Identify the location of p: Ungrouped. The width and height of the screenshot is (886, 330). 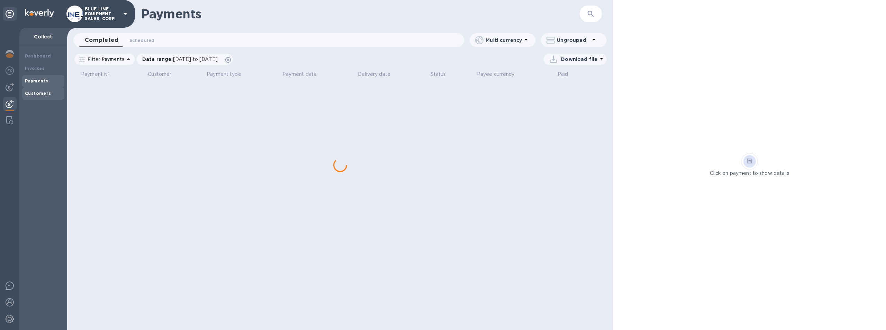
(573, 40).